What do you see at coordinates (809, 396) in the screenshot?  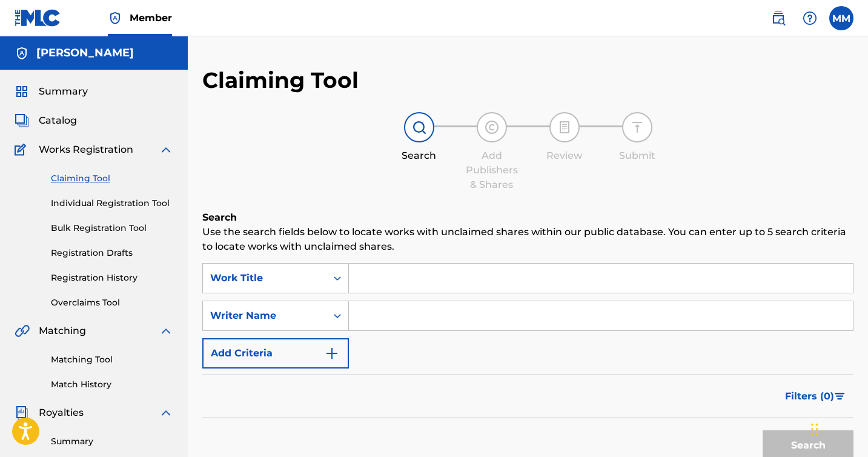 I see `span: Filters ( 0 )` at bounding box center [809, 396].